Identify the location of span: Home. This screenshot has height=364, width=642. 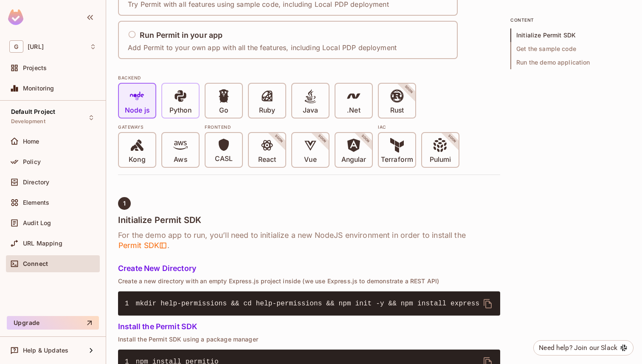
(31, 141).